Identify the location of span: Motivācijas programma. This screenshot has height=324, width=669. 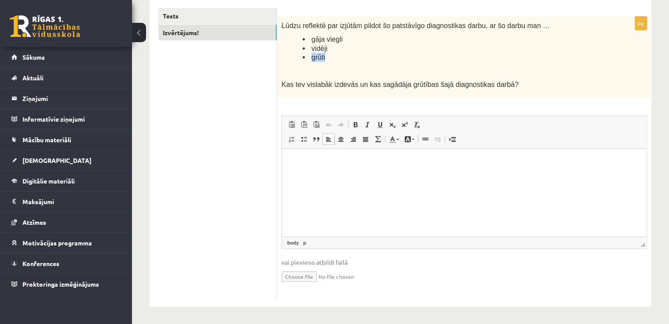
(57, 243).